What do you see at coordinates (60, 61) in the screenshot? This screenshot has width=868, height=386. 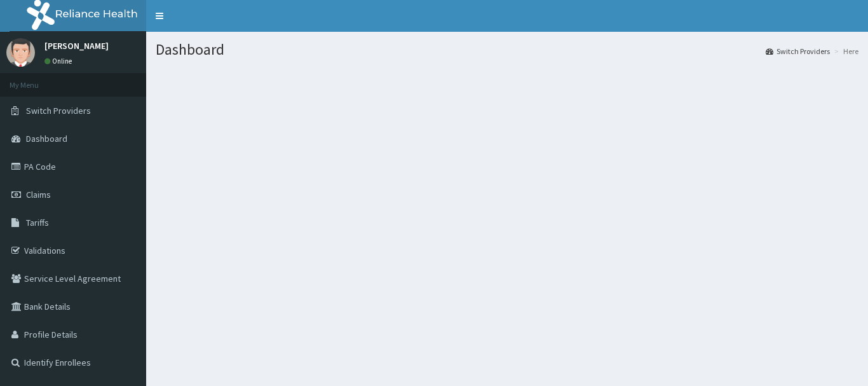 I see `a: Online` at bounding box center [60, 61].